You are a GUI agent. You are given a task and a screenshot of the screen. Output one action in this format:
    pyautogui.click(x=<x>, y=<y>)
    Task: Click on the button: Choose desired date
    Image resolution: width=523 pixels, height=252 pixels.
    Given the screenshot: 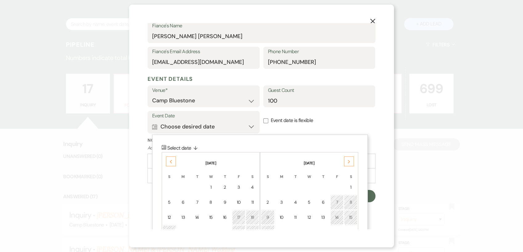 What is the action you would take?
    pyautogui.click(x=203, y=127)
    